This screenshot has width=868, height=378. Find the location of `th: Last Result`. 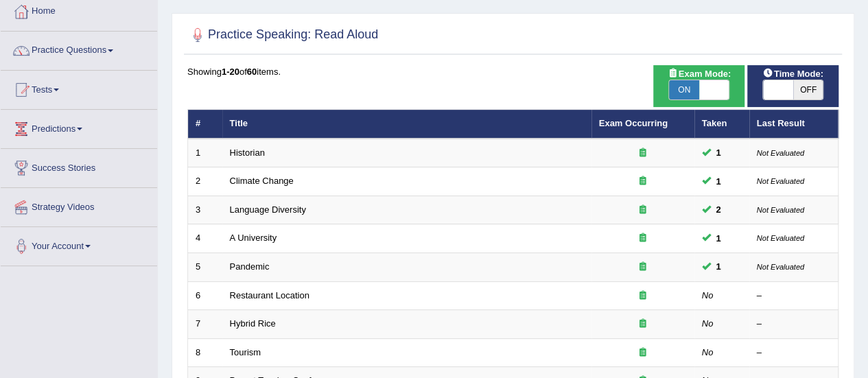

th: Last Result is located at coordinates (794, 124).